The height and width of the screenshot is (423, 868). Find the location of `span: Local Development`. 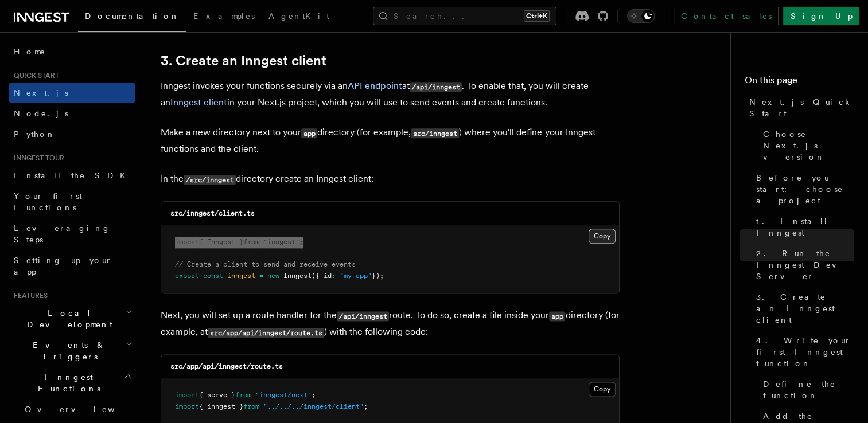

span: Local Development is located at coordinates (67, 319).